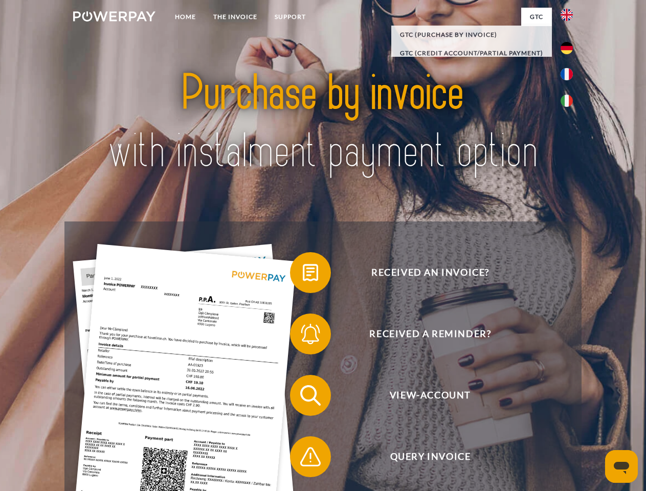 This screenshot has width=646, height=491. What do you see at coordinates (430, 395) in the screenshot?
I see `span: View-Account` at bounding box center [430, 395].